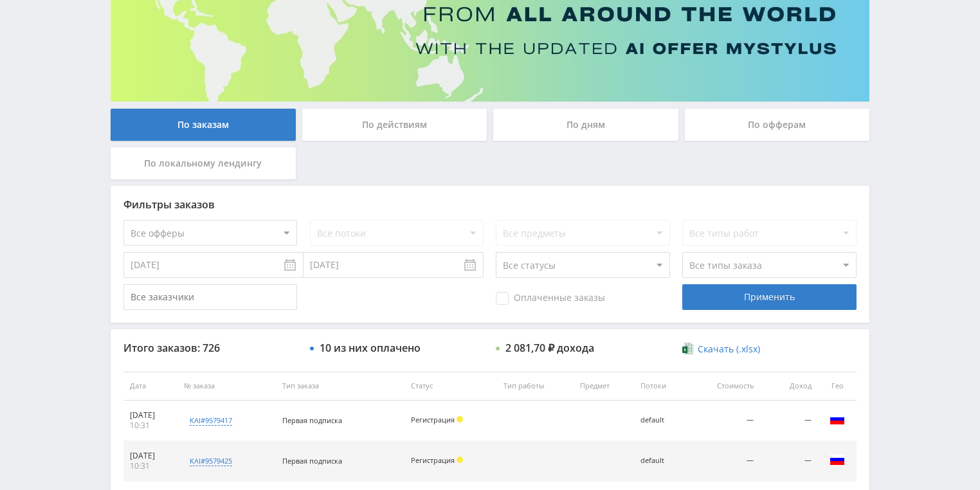  Describe the element at coordinates (395, 125) in the screenshot. I see `div: По действиям` at that location.